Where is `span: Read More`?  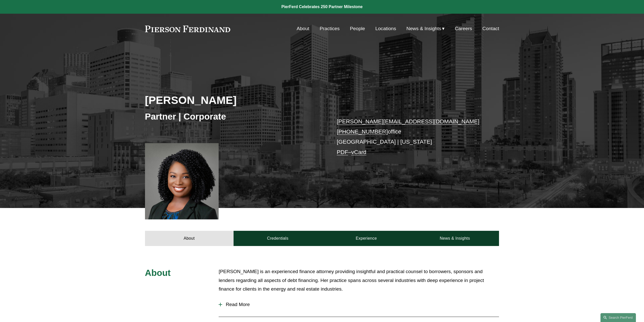
span: Read More is located at coordinates (361, 304).